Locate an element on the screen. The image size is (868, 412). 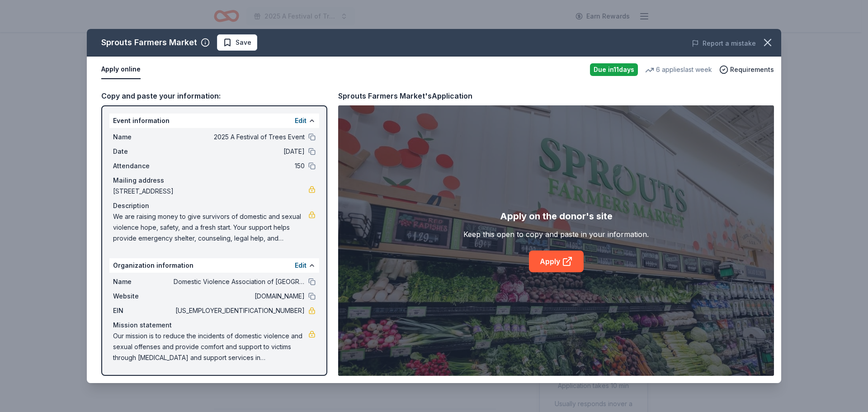
div: Copy and paste your information: is located at coordinates (214, 96).